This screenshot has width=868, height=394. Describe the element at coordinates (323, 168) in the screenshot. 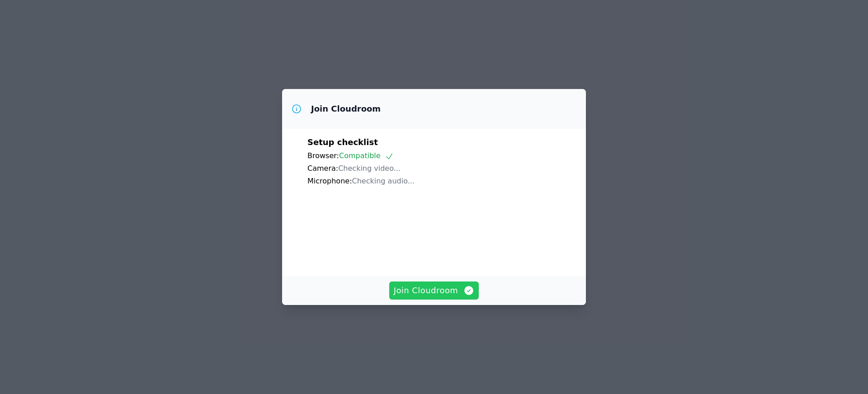

I see `span: Camera:` at that location.